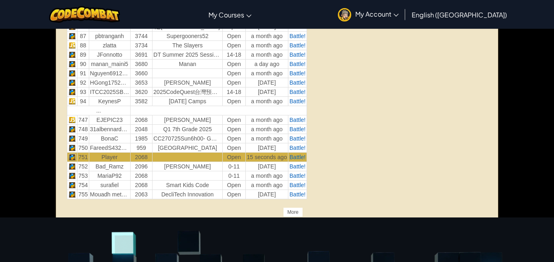 The width and height of the screenshot is (554, 262). What do you see at coordinates (141, 36) in the screenshot?
I see `td: 3744` at bounding box center [141, 36].